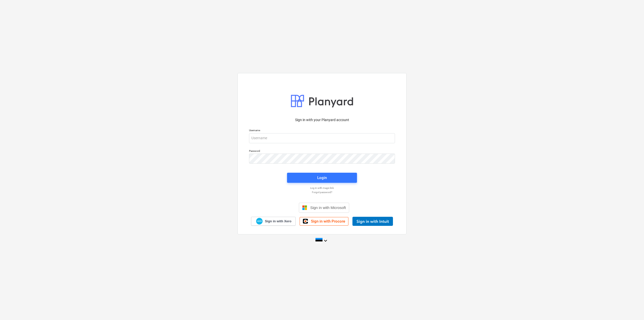 This screenshot has width=644, height=320. Describe the element at coordinates (322, 178) in the screenshot. I see `button: Login` at that location.